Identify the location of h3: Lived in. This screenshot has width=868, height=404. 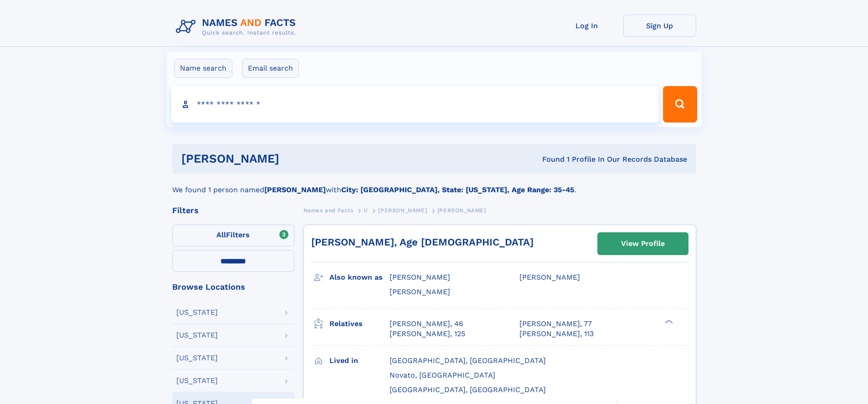
(359, 361).